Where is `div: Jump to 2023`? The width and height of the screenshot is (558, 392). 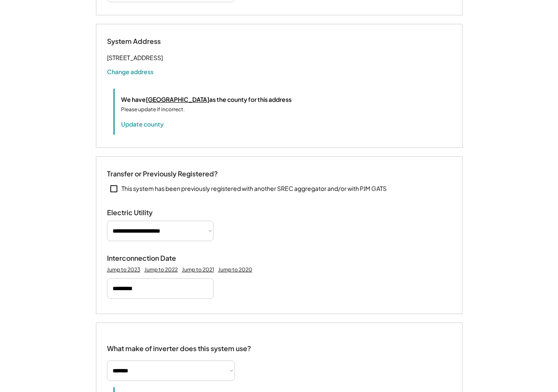
div: Jump to 2023 is located at coordinates (124, 270).